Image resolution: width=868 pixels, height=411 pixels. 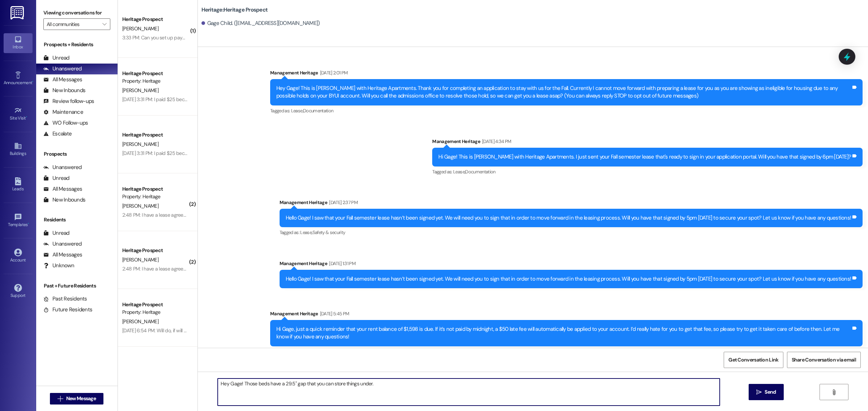 I want to click on div: Residents, so click(x=77, y=220).